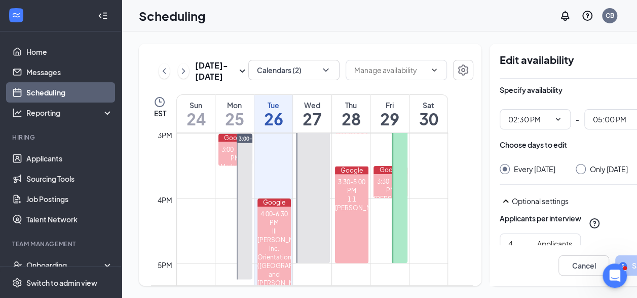  I want to click on h1: 29, so click(390, 119).